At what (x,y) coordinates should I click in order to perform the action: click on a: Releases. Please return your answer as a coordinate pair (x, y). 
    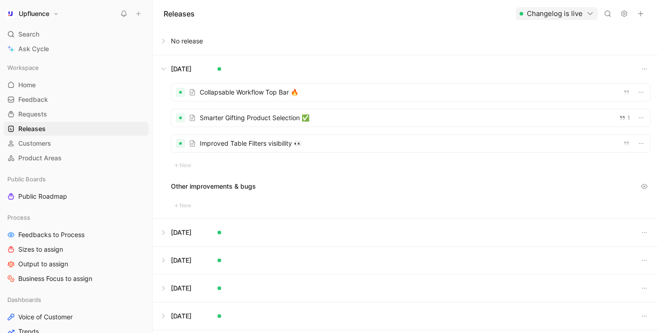
    Looking at the image, I should click on (76, 129).